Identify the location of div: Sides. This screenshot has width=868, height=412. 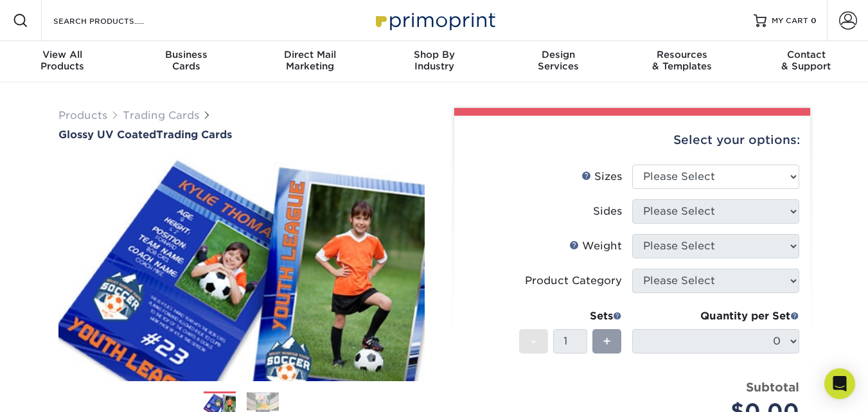
(607, 211).